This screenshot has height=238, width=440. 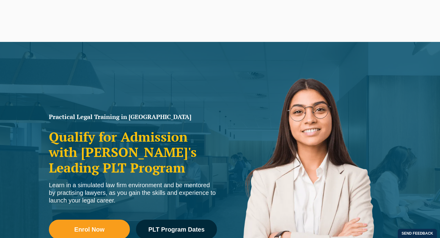 I want to click on span: PLT Program Dates, so click(x=176, y=229).